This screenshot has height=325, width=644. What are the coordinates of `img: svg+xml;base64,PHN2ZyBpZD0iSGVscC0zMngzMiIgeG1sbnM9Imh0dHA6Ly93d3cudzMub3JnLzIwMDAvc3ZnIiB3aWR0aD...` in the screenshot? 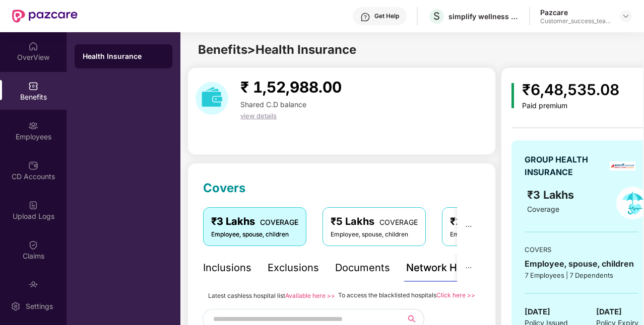 It's located at (365, 17).